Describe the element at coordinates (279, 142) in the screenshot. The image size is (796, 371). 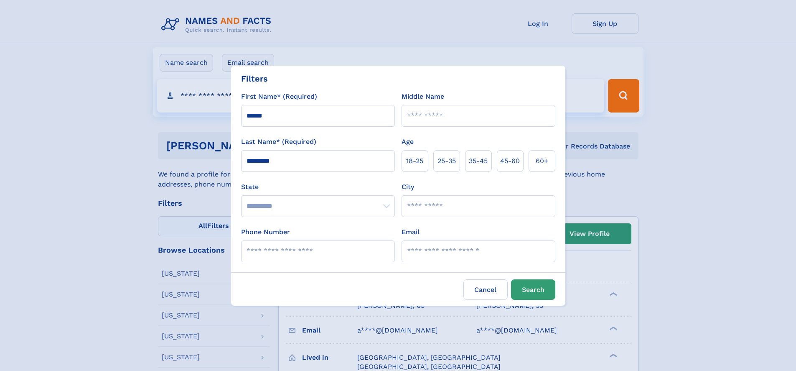
I see `label: Last Name* (Required)` at that location.